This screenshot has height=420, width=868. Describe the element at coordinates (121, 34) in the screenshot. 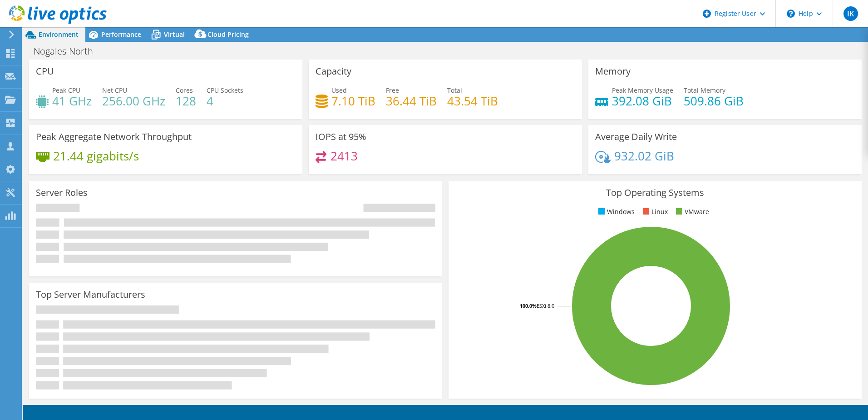

I see `span: Performance` at that location.